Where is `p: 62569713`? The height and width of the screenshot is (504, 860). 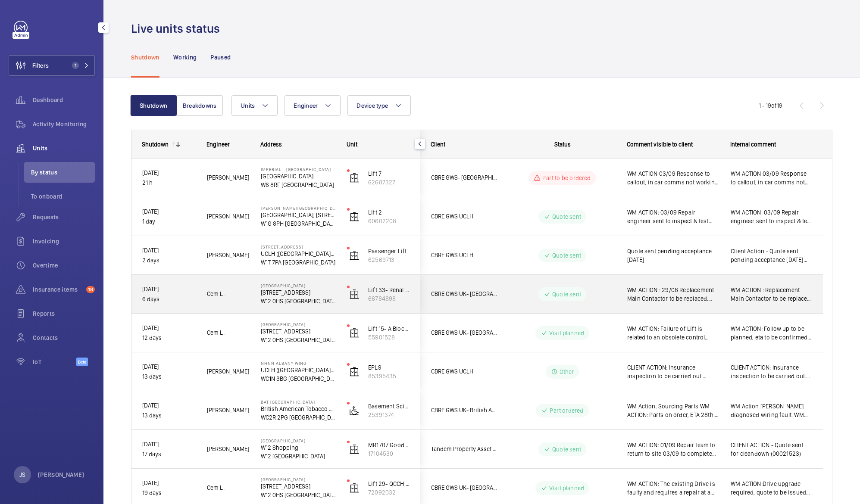 p: 62569713 is located at coordinates (389, 260).